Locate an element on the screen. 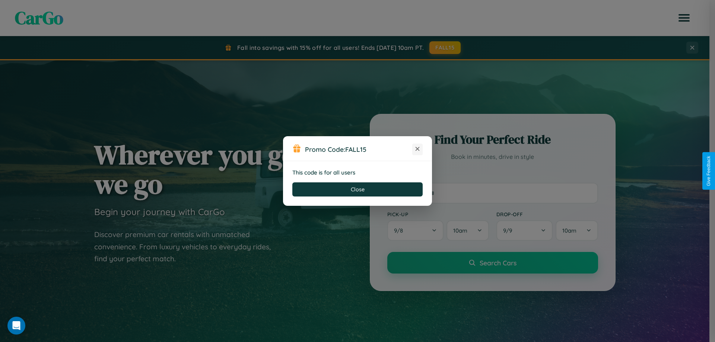  b: FALL15 is located at coordinates (355, 149).